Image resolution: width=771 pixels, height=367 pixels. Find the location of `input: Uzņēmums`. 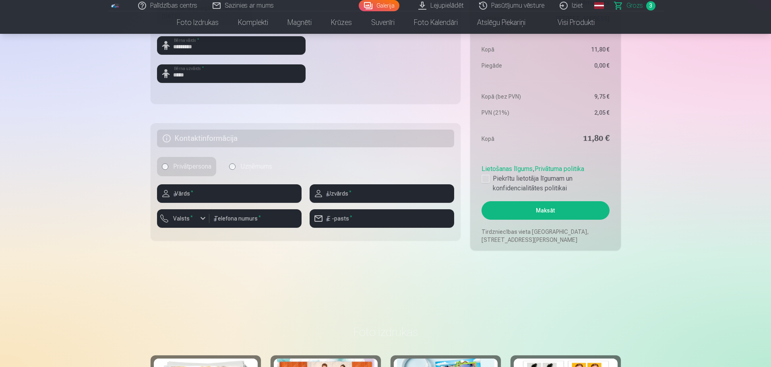

input: Uzņēmums is located at coordinates (232, 167).